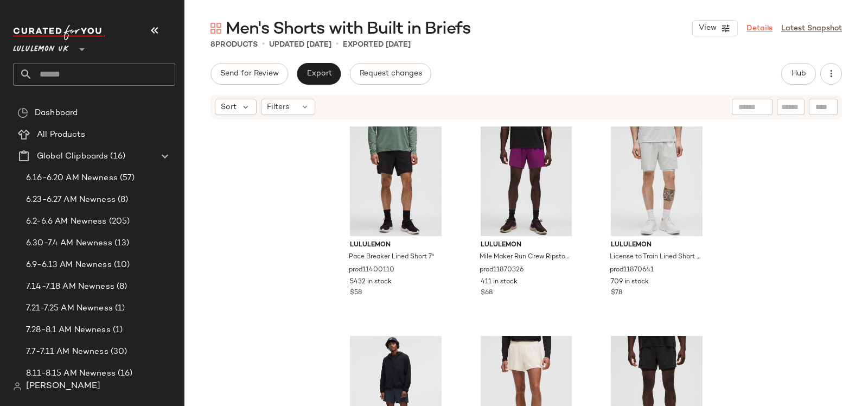  Describe the element at coordinates (525, 257) in the screenshot. I see `span: Mile Maker Run Crew Ripstop Lined Short 6"` at that location.